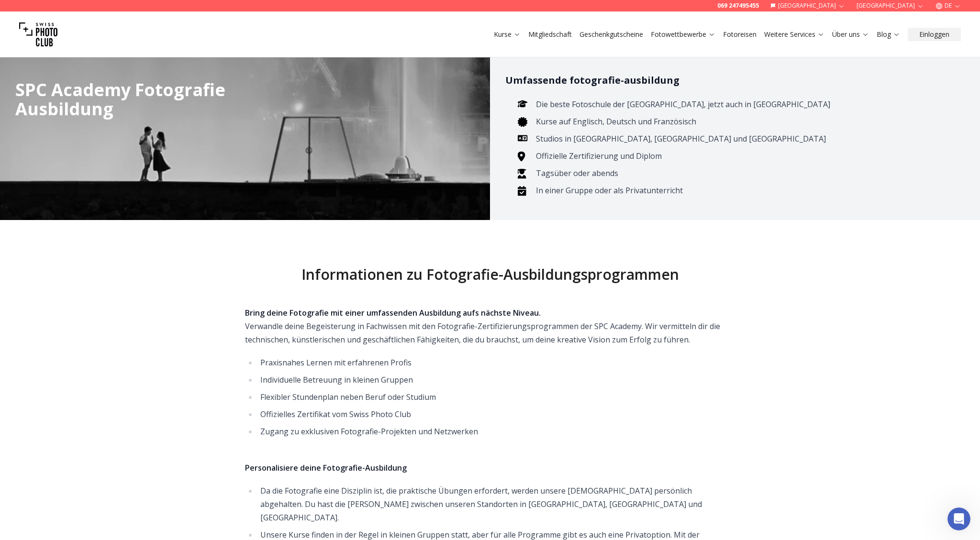  What do you see at coordinates (735, 80) in the screenshot?
I see `h3: Umfassende fotografie-ausbildung` at bounding box center [735, 80].